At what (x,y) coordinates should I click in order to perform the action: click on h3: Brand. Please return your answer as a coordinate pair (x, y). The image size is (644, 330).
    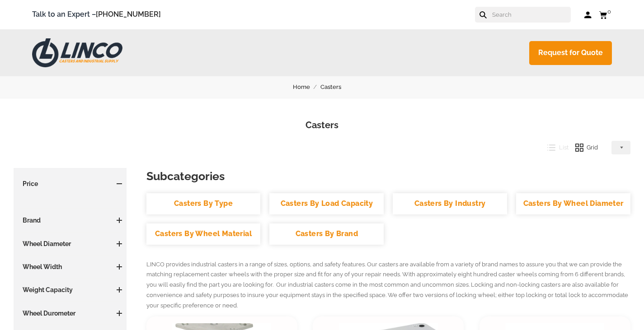
    Looking at the image, I should click on (70, 220).